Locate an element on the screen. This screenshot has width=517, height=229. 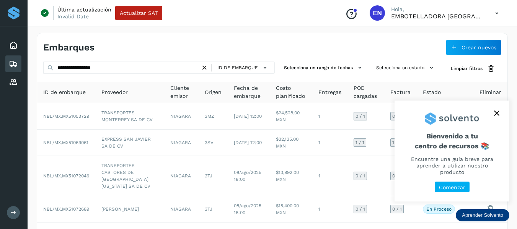
span: Bienvenido a tu is located at coordinates (452, 141).